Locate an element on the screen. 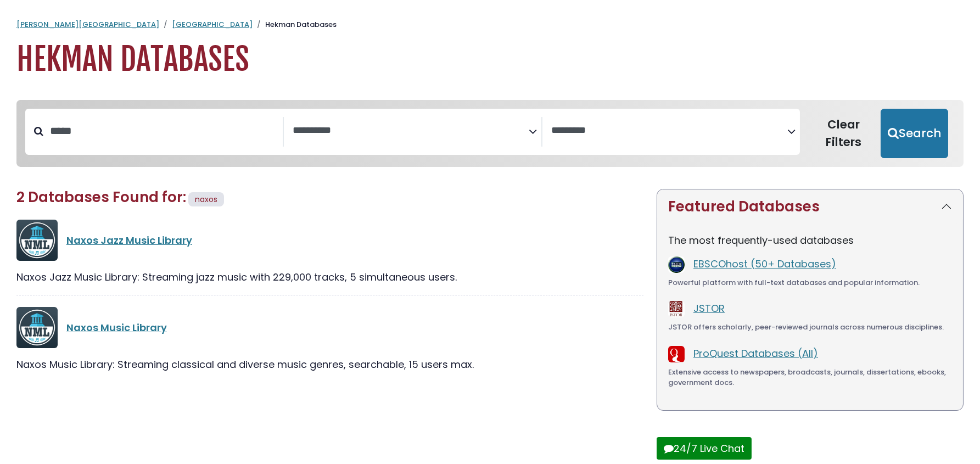  button: Submit for Search Results is located at coordinates (914, 134).